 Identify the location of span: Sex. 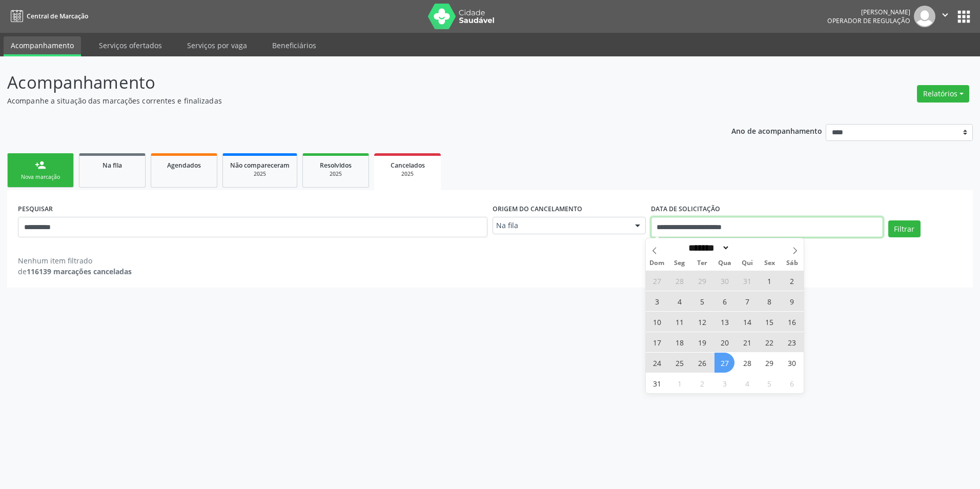
(770, 263).